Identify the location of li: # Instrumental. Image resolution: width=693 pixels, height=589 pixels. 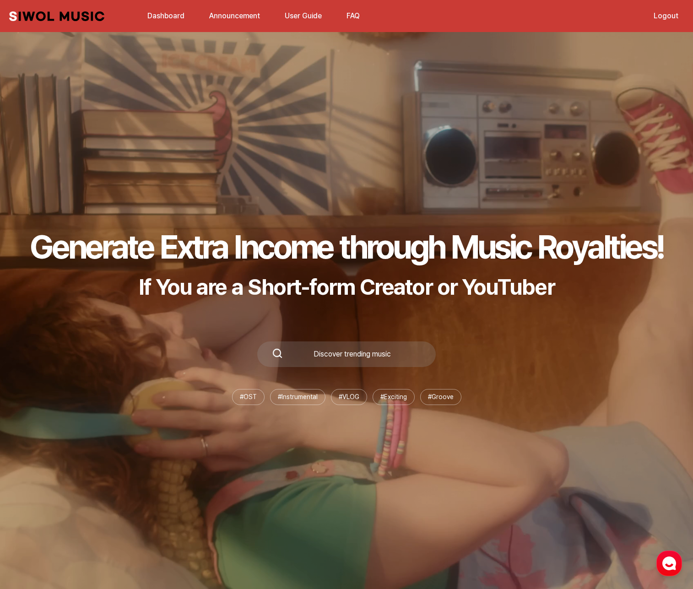
(298, 397).